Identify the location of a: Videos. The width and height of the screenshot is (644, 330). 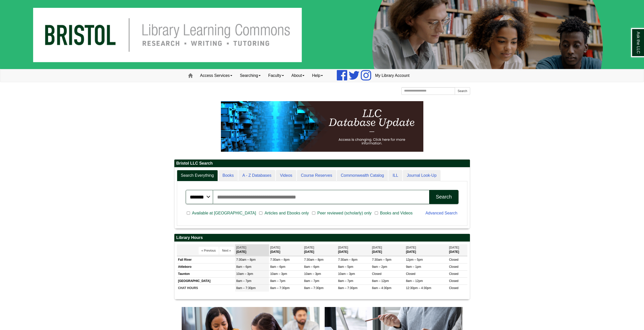
(286, 176).